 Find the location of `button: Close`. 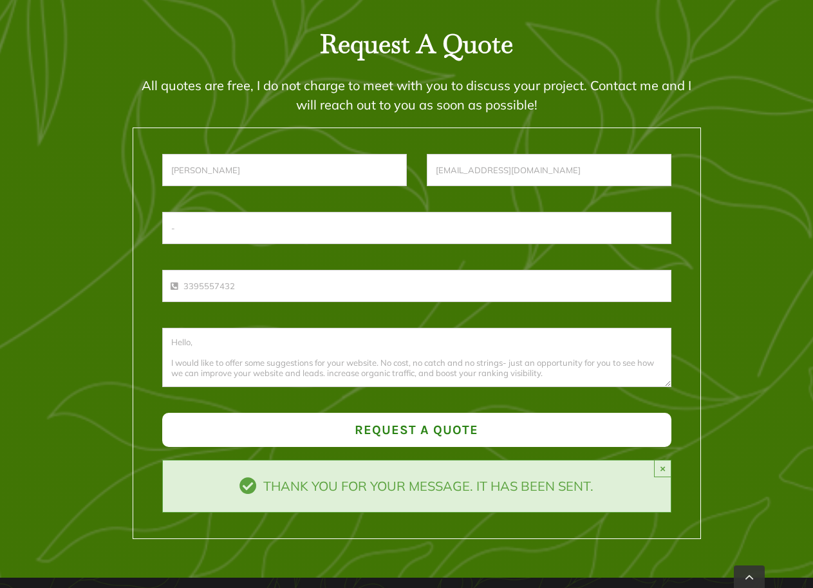

button: Close is located at coordinates (663, 468).